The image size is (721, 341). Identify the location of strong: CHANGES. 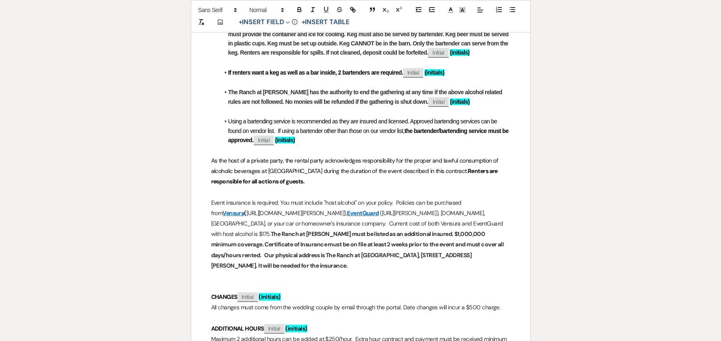
(224, 297).